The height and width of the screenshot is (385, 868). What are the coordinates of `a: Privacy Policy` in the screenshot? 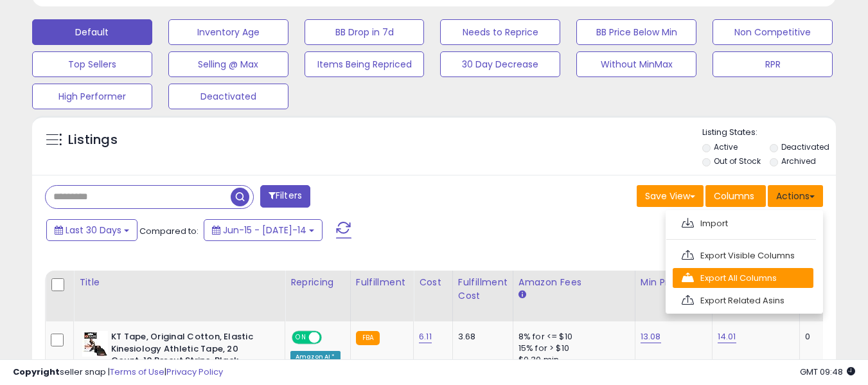 It's located at (195, 371).